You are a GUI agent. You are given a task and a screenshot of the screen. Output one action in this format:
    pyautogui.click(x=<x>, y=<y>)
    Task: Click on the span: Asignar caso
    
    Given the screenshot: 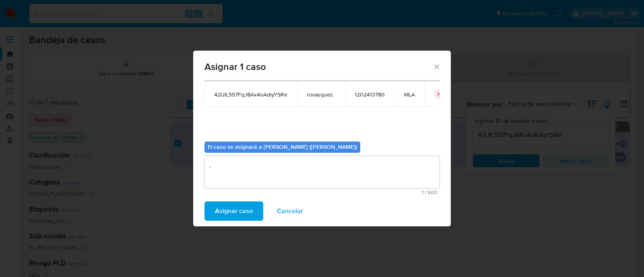 What is the action you would take?
    pyautogui.click(x=234, y=211)
    